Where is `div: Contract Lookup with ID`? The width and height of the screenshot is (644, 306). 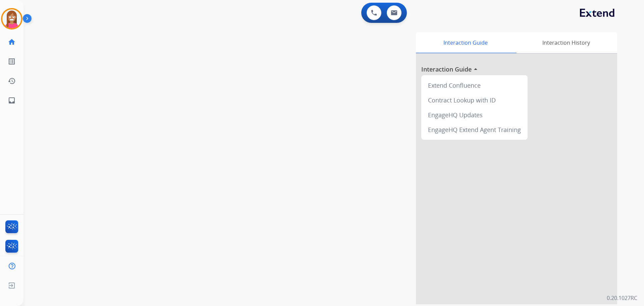 div: Contract Lookup with ID is located at coordinates (474, 100).